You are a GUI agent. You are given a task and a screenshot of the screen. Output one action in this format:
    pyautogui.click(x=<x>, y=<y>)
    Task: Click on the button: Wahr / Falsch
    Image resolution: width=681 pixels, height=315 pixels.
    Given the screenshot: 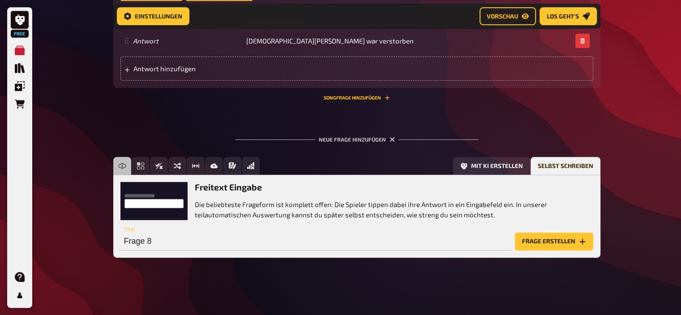 What is the action you would take?
    pyautogui.click(x=159, y=166)
    